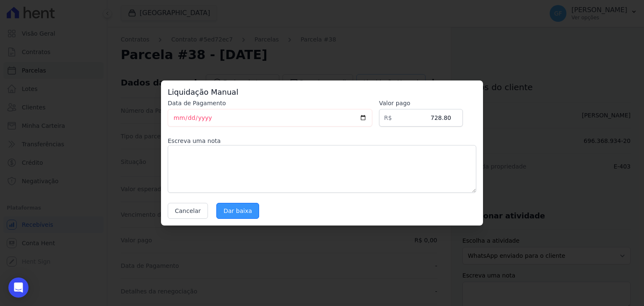  Describe the element at coordinates (270, 103) in the screenshot. I see `label: Data de Pagamento` at that location.